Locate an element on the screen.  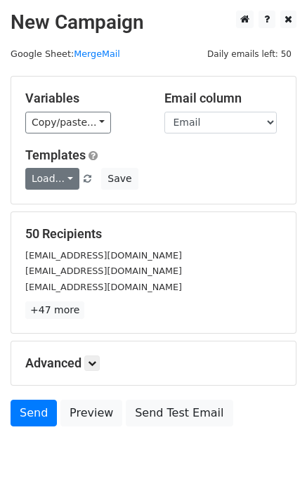
a: Daily emails left: 50 is located at coordinates (249, 53).